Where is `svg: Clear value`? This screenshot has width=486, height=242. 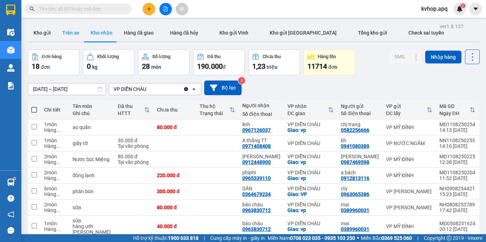
svg: Clear value is located at coordinates (186, 89).